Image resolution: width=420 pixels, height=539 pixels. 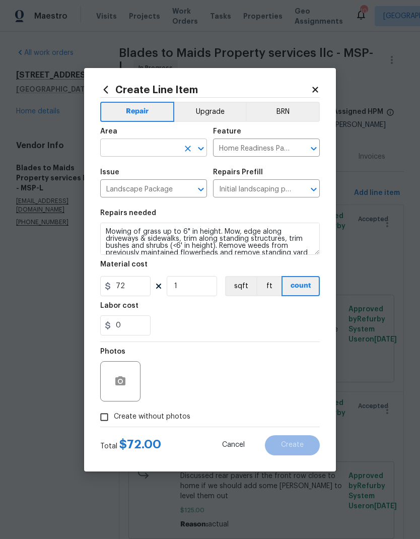 I want to click on button: Cancel, so click(x=233, y=445).